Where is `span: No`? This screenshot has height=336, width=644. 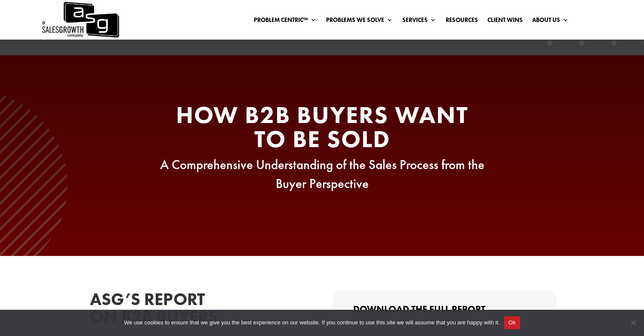 span: No is located at coordinates (633, 323).